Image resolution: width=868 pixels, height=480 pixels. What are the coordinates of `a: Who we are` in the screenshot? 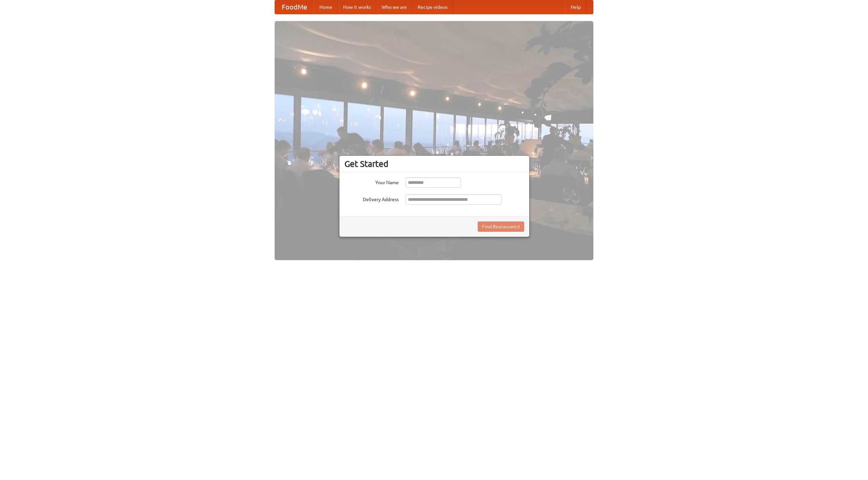 It's located at (394, 7).